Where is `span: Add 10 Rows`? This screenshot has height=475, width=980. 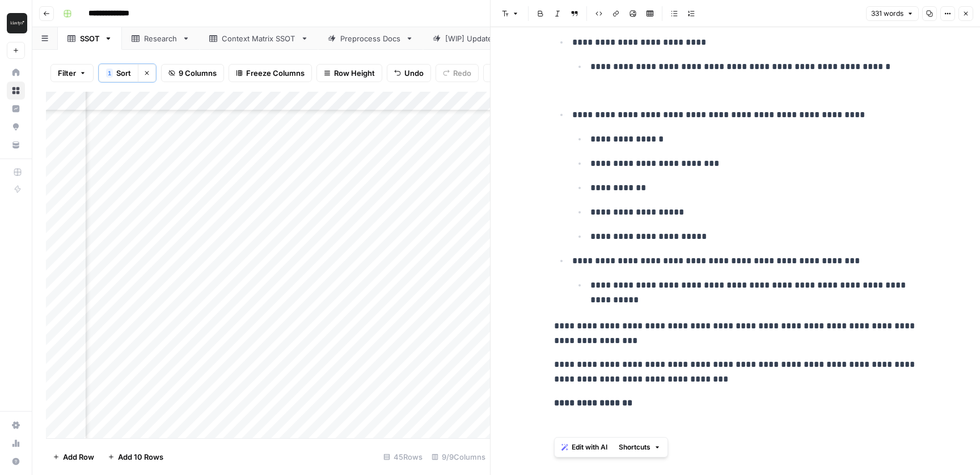
span: Add 10 Rows is located at coordinates (140, 457).